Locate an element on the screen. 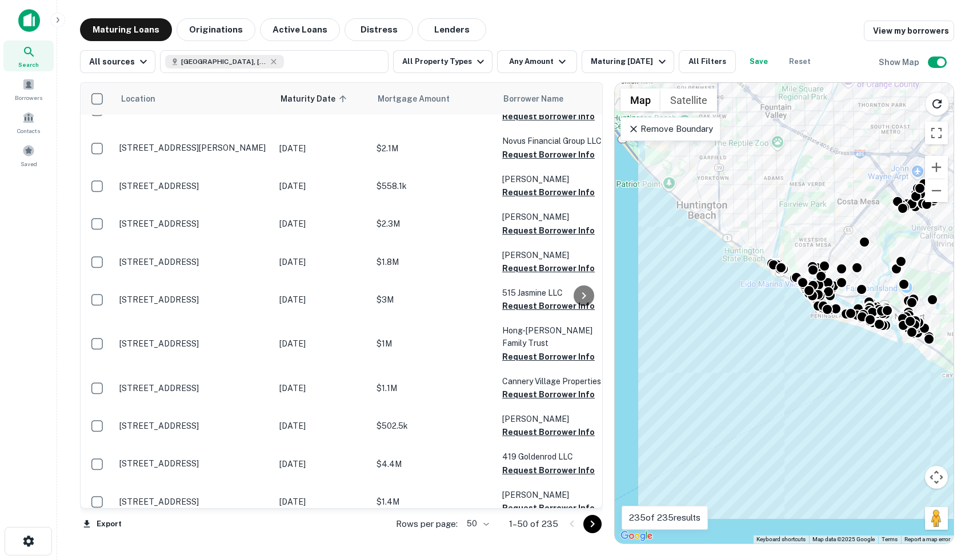  img: capitalize-icon.png is located at coordinates (29, 21).